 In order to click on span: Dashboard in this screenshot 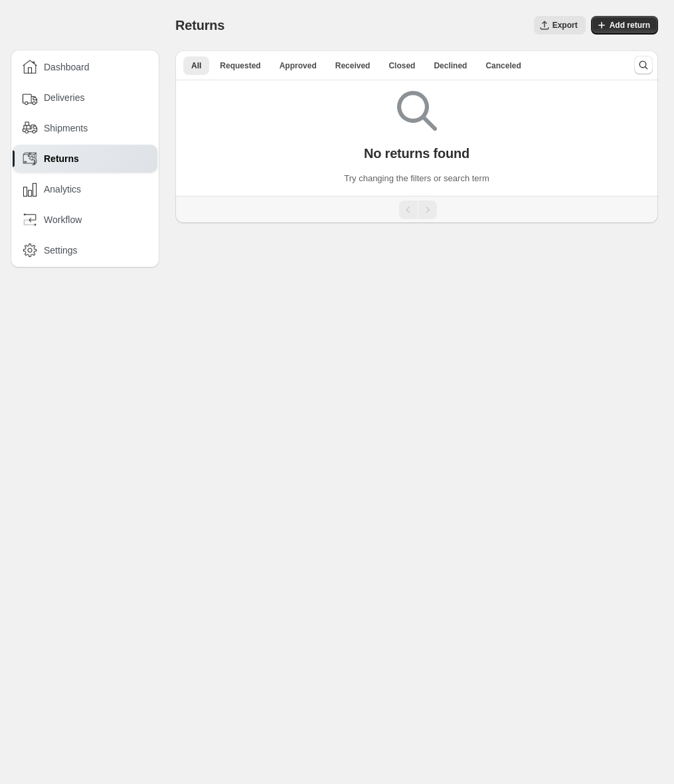, I will do `click(66, 67)`.